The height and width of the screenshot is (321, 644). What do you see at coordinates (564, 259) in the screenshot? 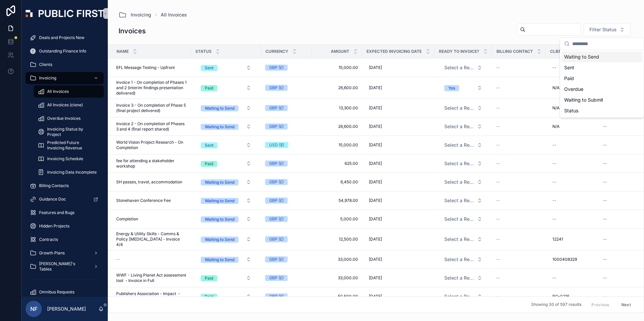
I see `span: 1000408329` at bounding box center [564, 259].